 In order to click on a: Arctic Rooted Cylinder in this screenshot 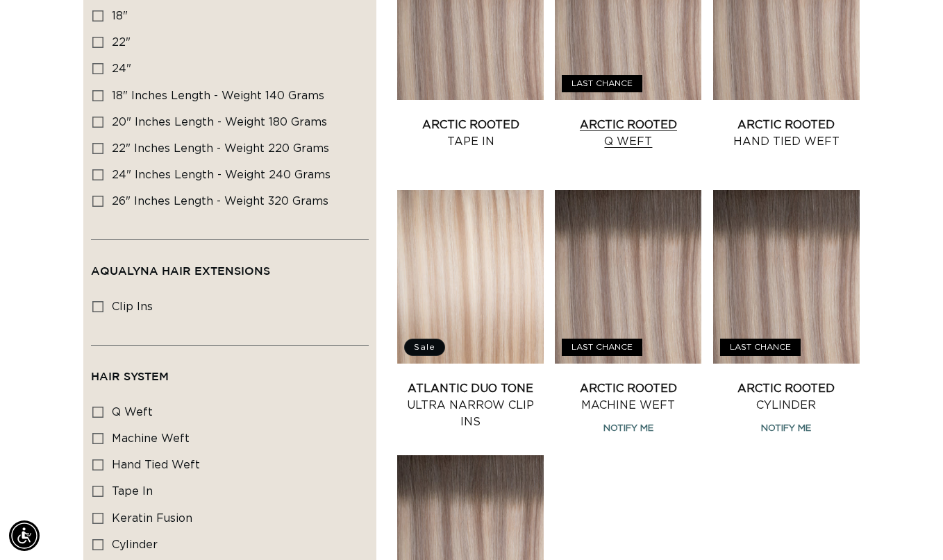, I will do `click(786, 396)`.